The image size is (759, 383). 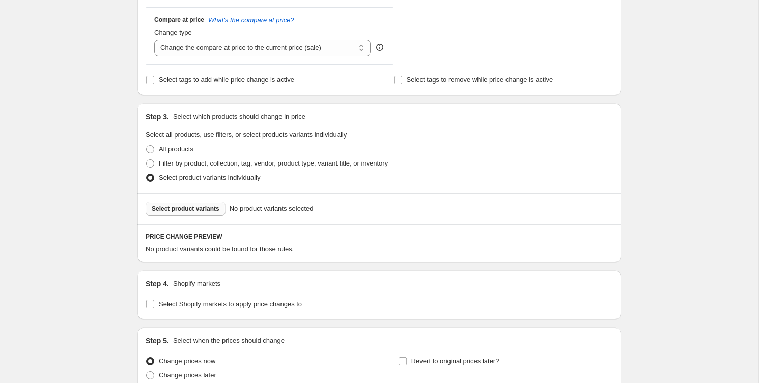 I want to click on span: Select tags to add while price change is active, so click(x=226, y=79).